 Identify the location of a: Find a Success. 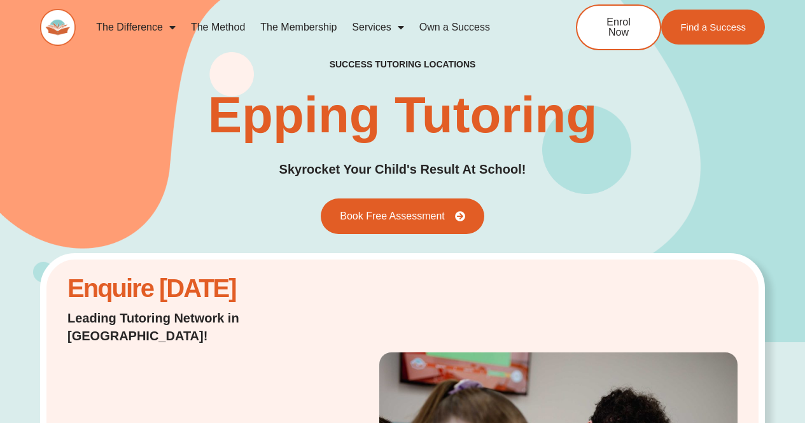
(713, 27).